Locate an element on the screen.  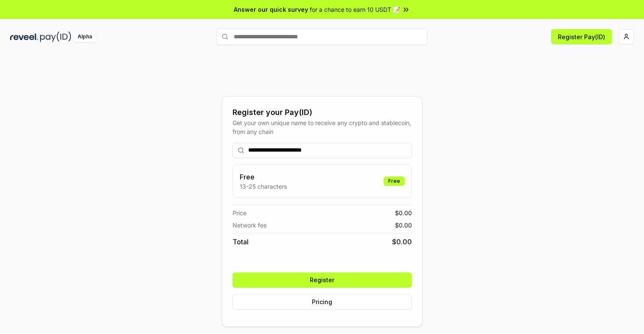
span: for a chance to earn 10 USDT 📝 is located at coordinates (354, 9).